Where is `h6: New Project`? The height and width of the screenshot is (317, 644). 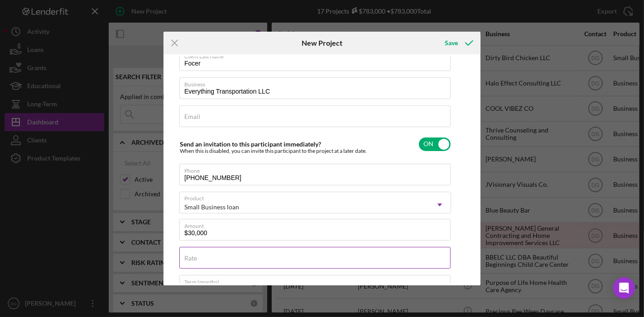 h6: New Project is located at coordinates (322, 43).